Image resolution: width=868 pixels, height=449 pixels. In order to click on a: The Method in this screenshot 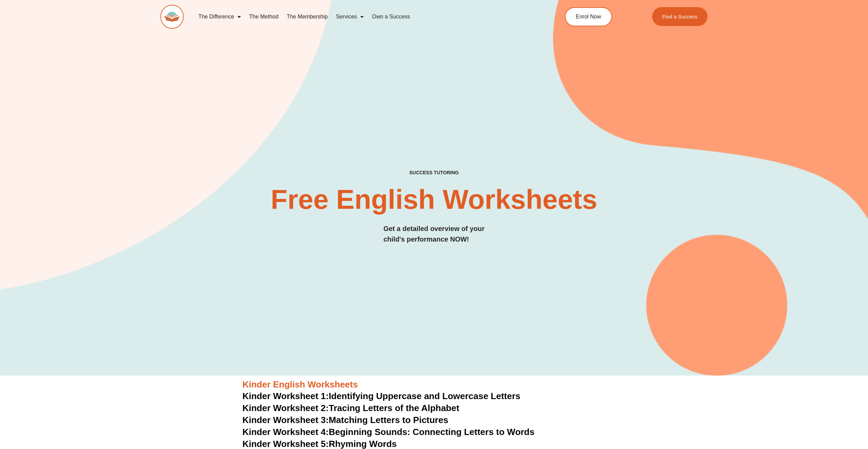, I will do `click(263, 16)`.